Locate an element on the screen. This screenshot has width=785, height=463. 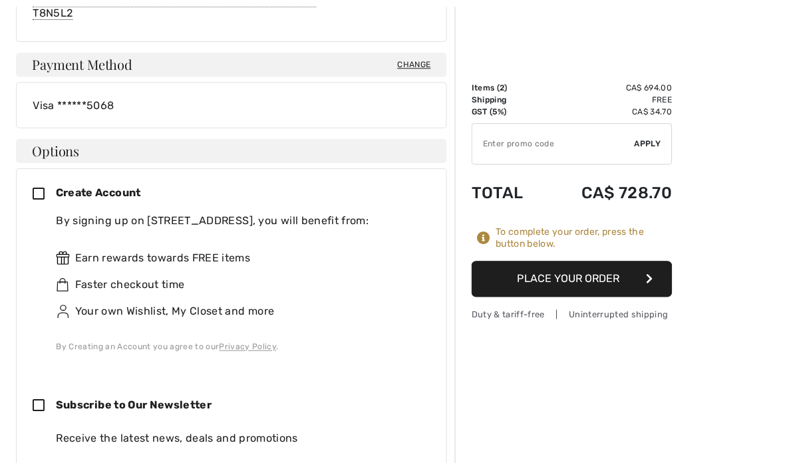
span: Change is located at coordinates (412, 65).